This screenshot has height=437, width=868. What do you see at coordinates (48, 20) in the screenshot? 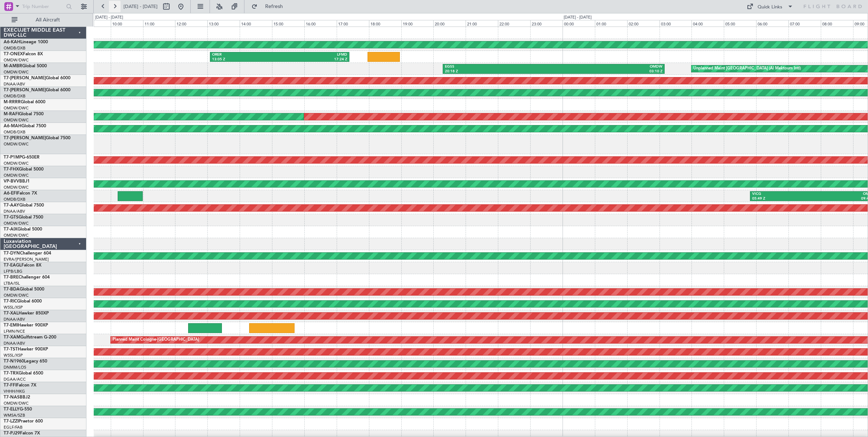
I see `span: All Aircraft` at bounding box center [48, 20].